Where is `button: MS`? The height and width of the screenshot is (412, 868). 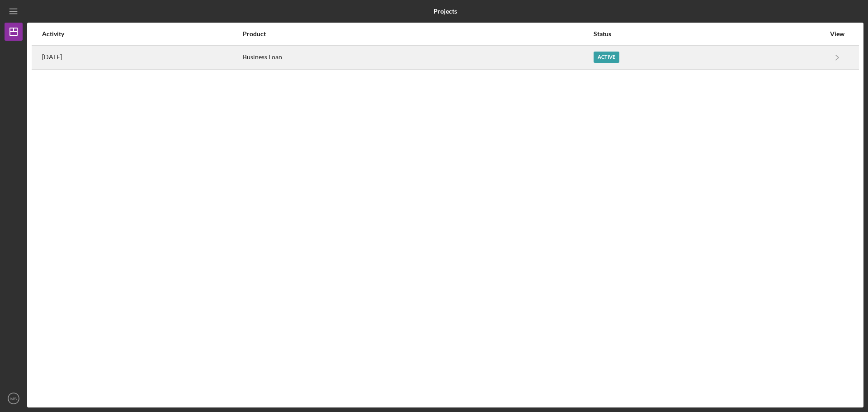 button: MS is located at coordinates (14, 399).